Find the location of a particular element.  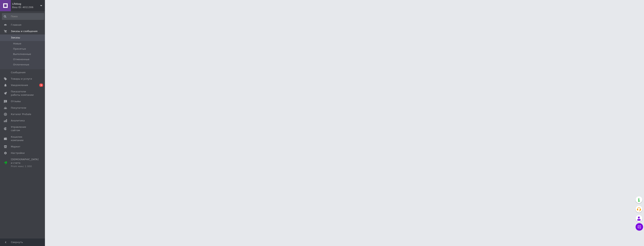

span: Настройки is located at coordinates (18, 153).